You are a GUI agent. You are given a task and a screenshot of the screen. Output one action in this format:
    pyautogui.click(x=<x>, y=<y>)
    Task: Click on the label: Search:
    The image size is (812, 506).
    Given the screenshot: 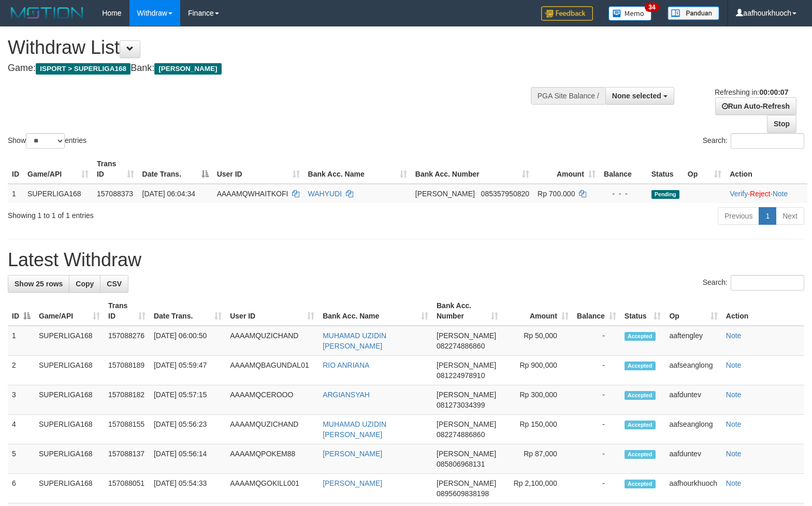 What is the action you would take?
    pyautogui.click(x=753, y=141)
    